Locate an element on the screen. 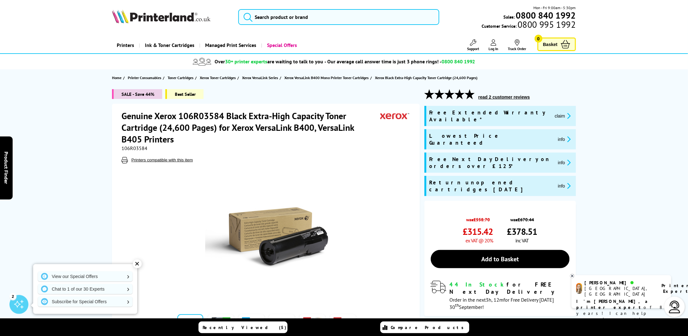  span: Printer Consumables is located at coordinates (144, 78).